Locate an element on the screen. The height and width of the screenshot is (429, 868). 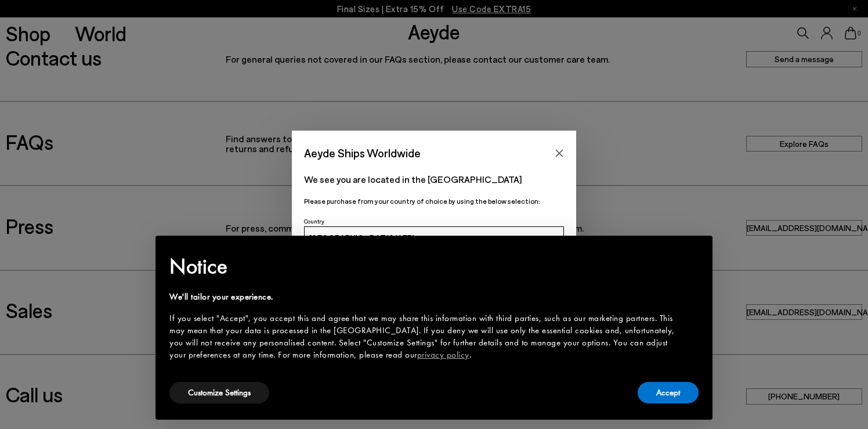
a: privacy policy is located at coordinates (444, 355).